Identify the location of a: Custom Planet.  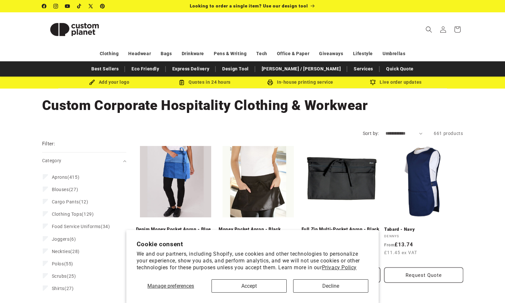
(74, 29).